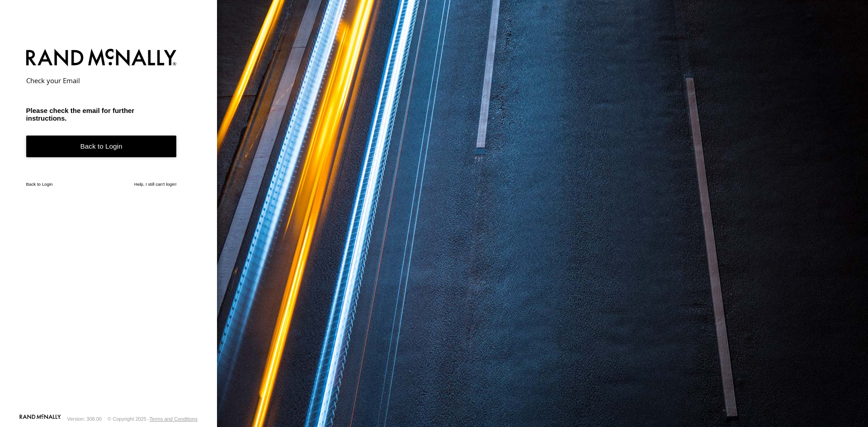  What do you see at coordinates (156, 184) in the screenshot?
I see `a: Help, I still can't login!` at bounding box center [156, 184].